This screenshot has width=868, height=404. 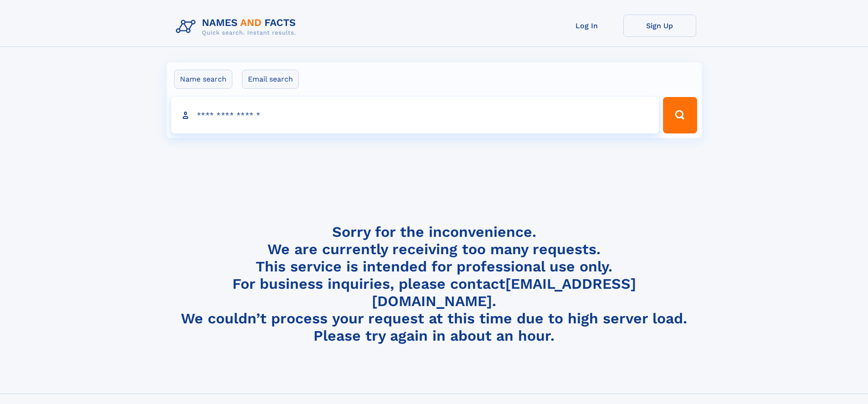 What do you see at coordinates (270, 80) in the screenshot?
I see `label: Email search` at bounding box center [270, 80].